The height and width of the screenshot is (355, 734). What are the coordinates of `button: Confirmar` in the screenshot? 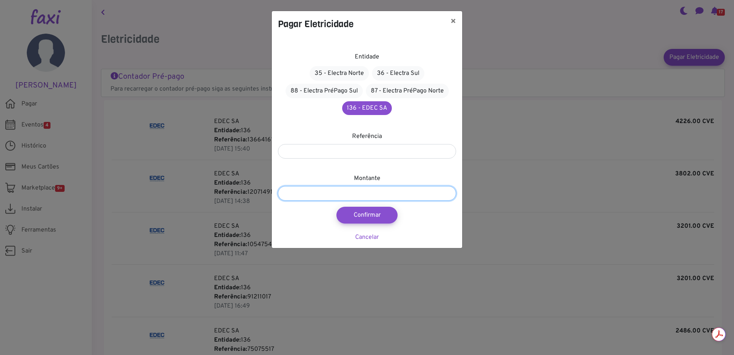 It's located at (367, 215).